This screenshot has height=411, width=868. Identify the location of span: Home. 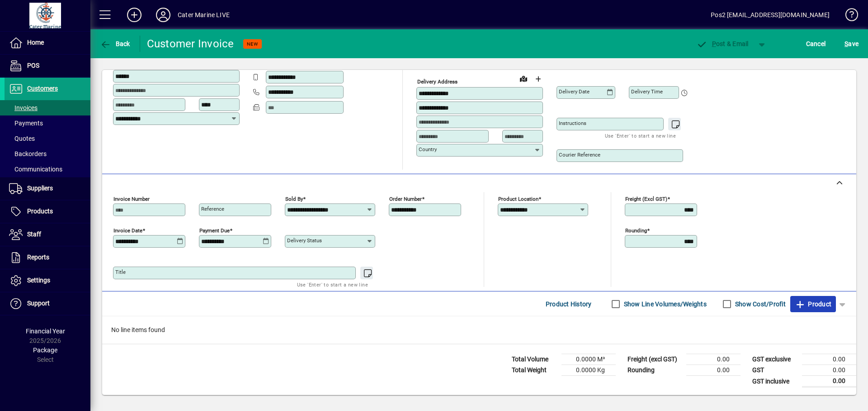
(36, 42).